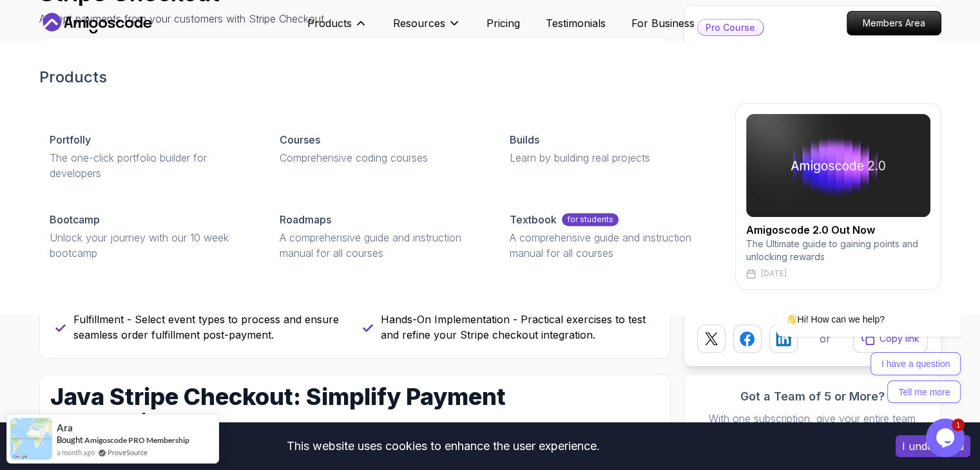  I want to click on p: Learn by building real projects, so click(609, 158).